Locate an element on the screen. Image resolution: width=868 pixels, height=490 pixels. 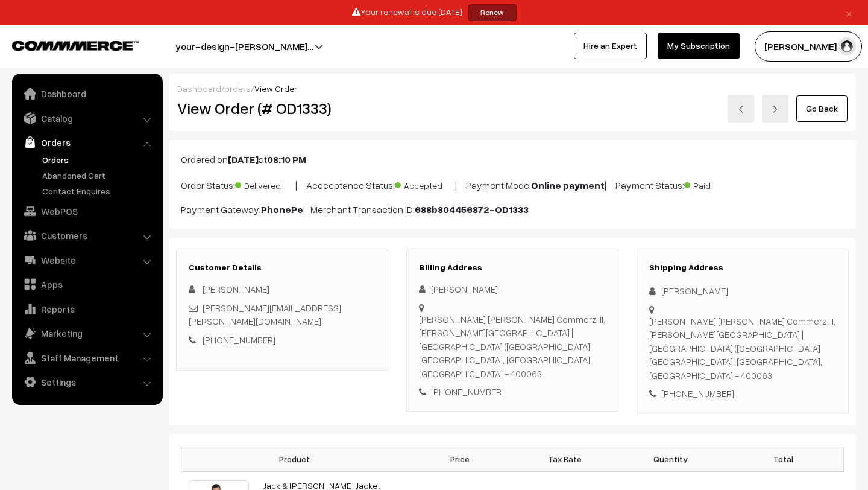
img: left-arrow.png is located at coordinates (741, 109).